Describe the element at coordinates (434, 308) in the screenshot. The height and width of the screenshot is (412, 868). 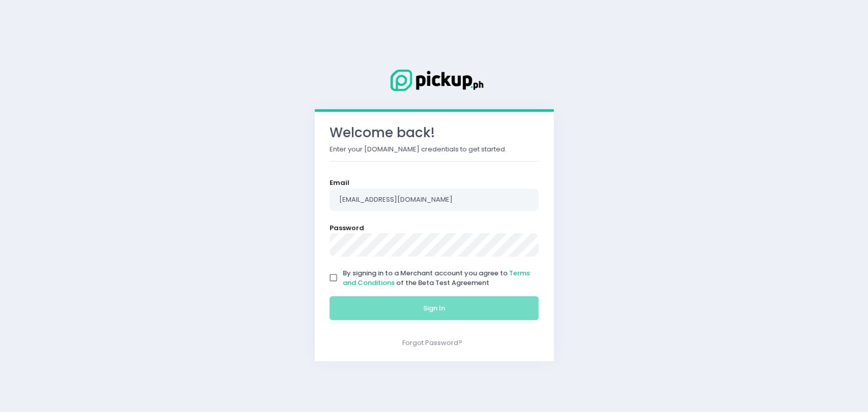
I see `span: Sign In` at that location.